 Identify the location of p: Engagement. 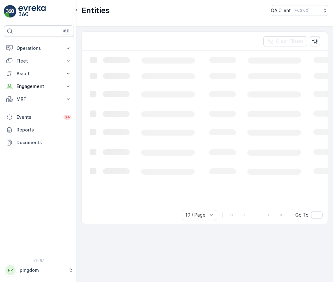
(39, 86).